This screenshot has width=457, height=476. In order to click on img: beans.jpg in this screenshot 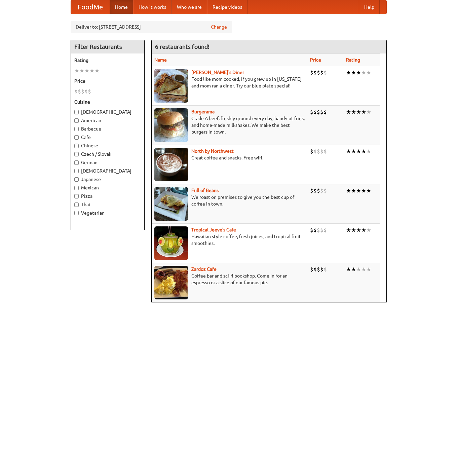, I will do `click(171, 204)`.